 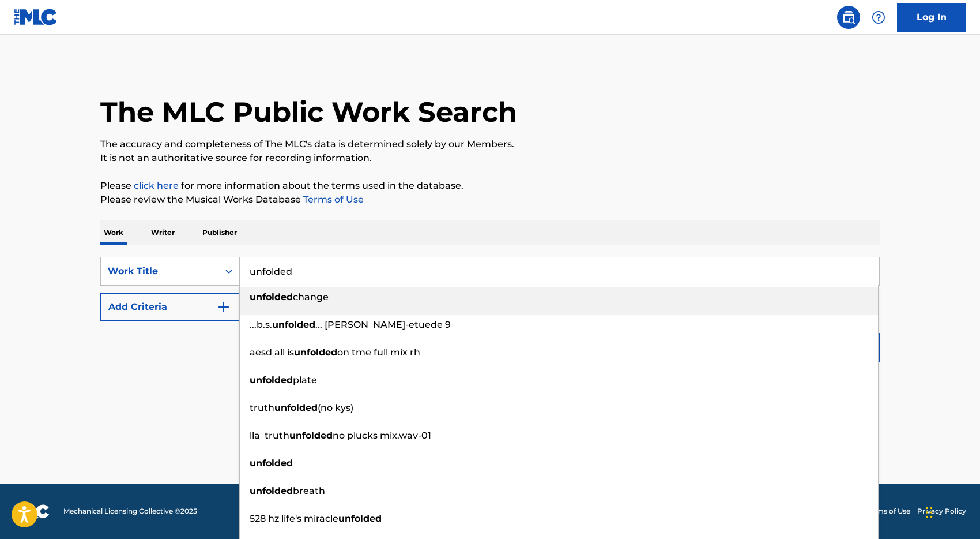 I want to click on span: ...b.s., so click(x=260, y=324).